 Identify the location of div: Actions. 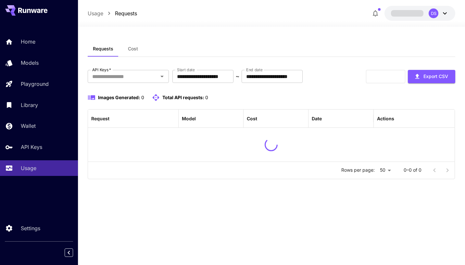
(386, 118).